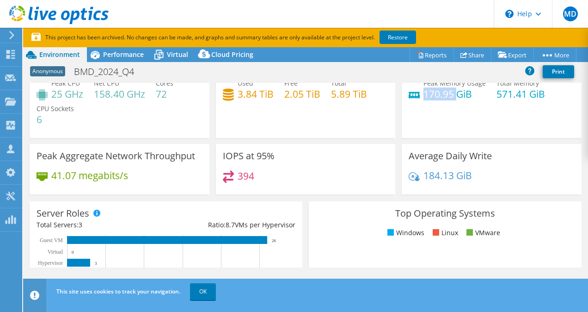 The image size is (588, 312). I want to click on span: Total, so click(339, 83).